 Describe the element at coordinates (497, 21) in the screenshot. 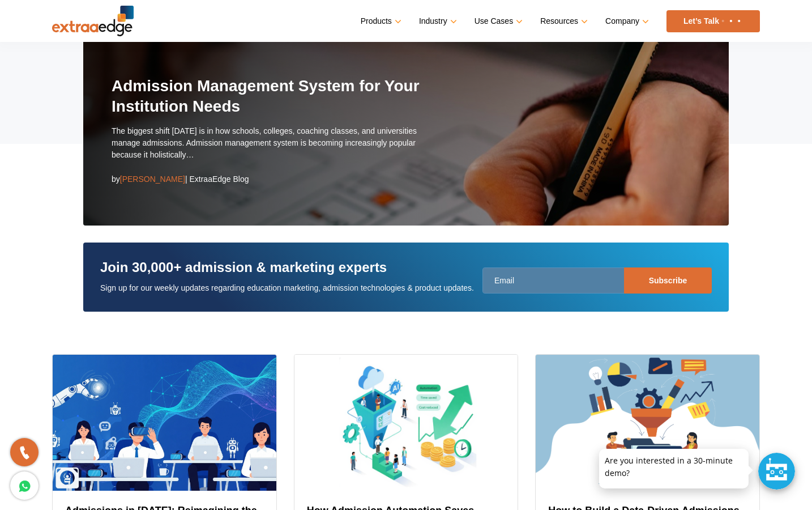

I see `a: Use Cases` at that location.